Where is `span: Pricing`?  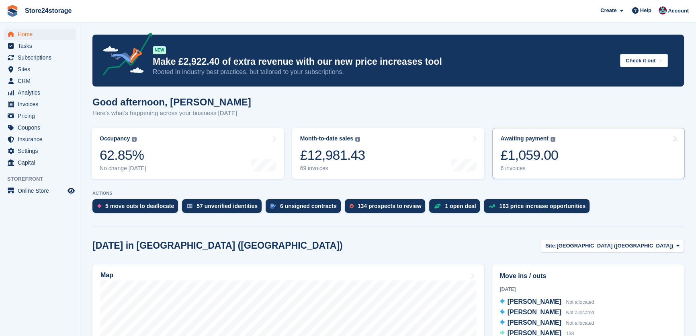 span: Pricing is located at coordinates (42, 116).